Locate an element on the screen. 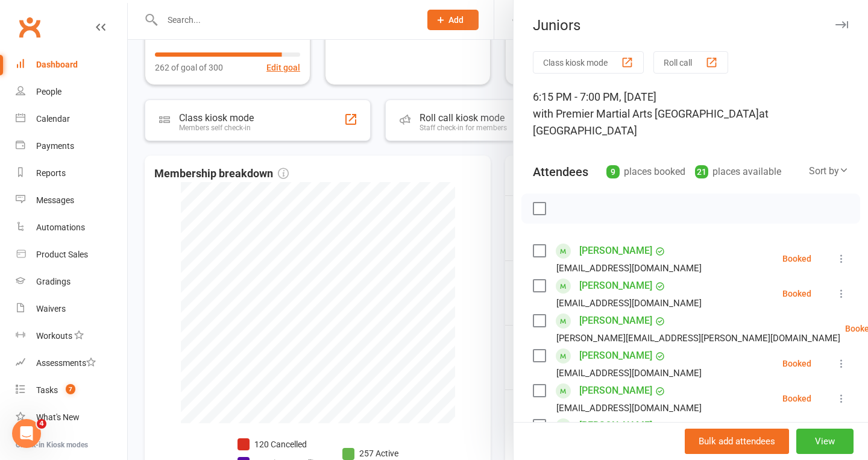 This screenshot has height=460, width=868. a: Calendar is located at coordinates (71, 119).